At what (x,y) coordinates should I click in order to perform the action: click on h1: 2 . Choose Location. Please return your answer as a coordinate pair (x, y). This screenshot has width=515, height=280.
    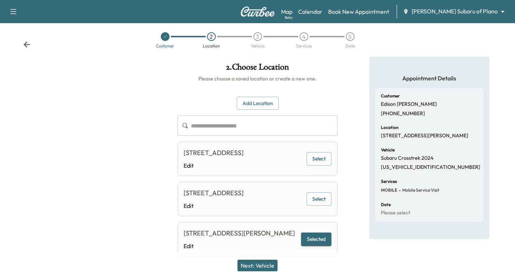
    Looking at the image, I should click on (258, 69).